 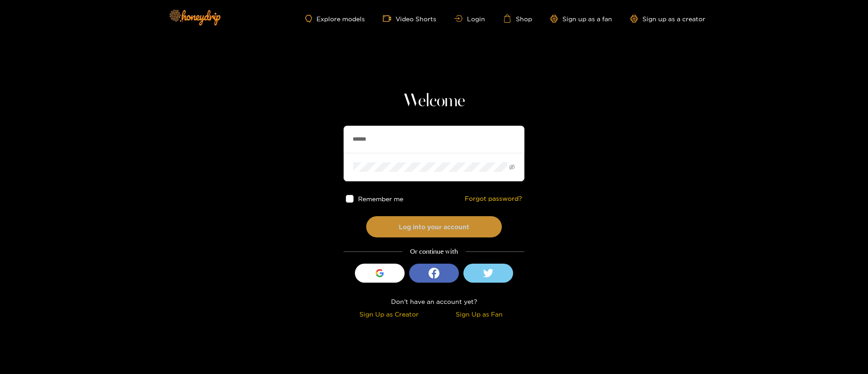 What do you see at coordinates (434, 101) in the screenshot?
I see `h1: Welcome` at bounding box center [434, 101].